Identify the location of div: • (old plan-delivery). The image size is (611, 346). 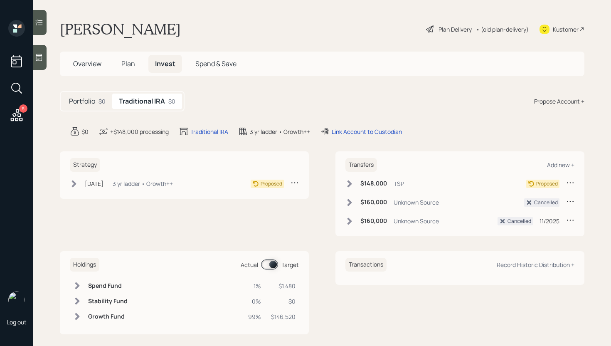
(502, 29).